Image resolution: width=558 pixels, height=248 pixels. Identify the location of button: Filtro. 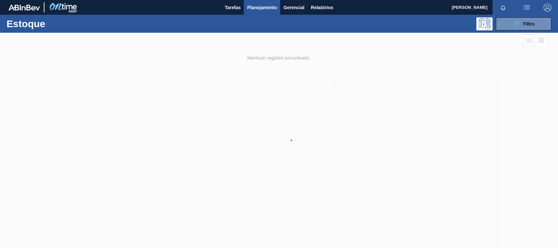
(524, 24).